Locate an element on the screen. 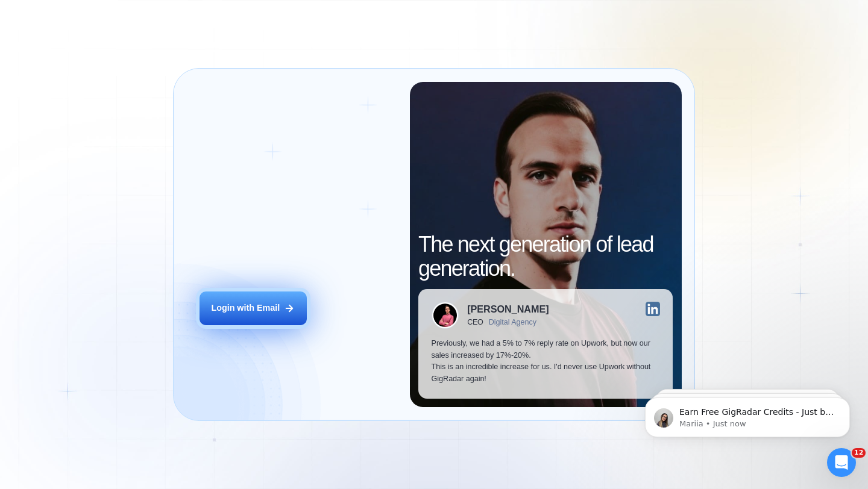 The width and height of the screenshot is (868, 489). p: Previously, we had a 5% to 7% reply rate on Upwork, but now our sales increased by 17%-20%. This ... is located at coordinates (545, 361).